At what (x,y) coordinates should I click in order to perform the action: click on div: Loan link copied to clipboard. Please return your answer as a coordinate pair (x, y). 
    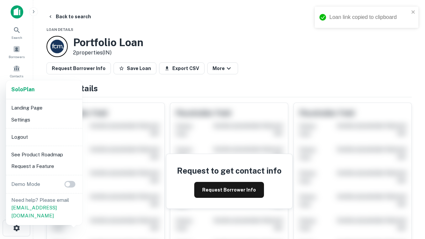
    Looking at the image, I should click on (370, 17).